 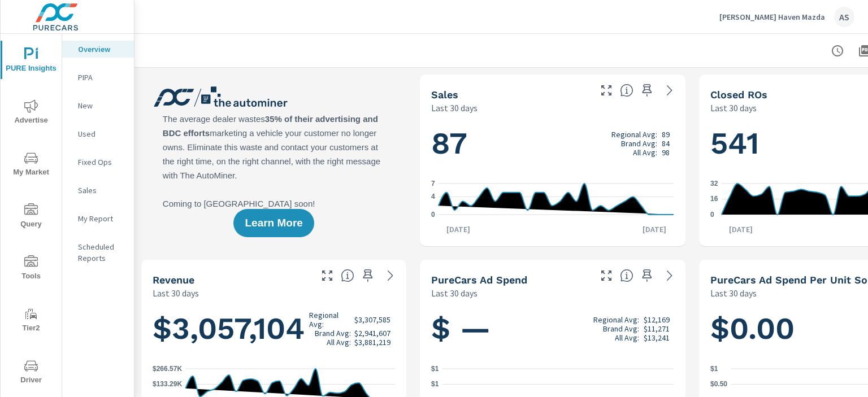 What do you see at coordinates (31, 373) in the screenshot?
I see `span: Driver` at bounding box center [31, 373].